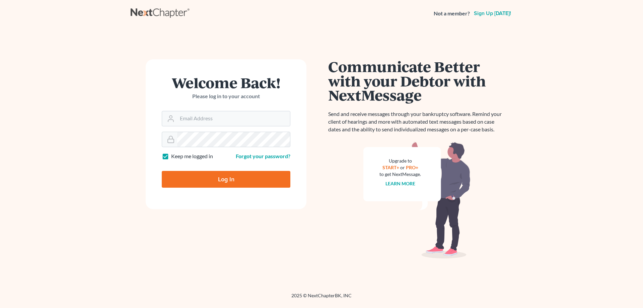  Describe the element at coordinates (412, 167) in the screenshot. I see `a: PRO+` at that location.